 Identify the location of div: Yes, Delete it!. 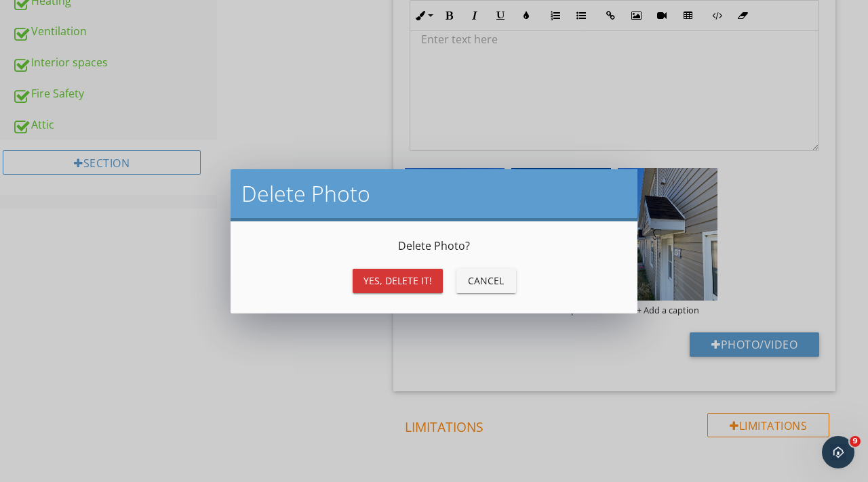
(398, 280).